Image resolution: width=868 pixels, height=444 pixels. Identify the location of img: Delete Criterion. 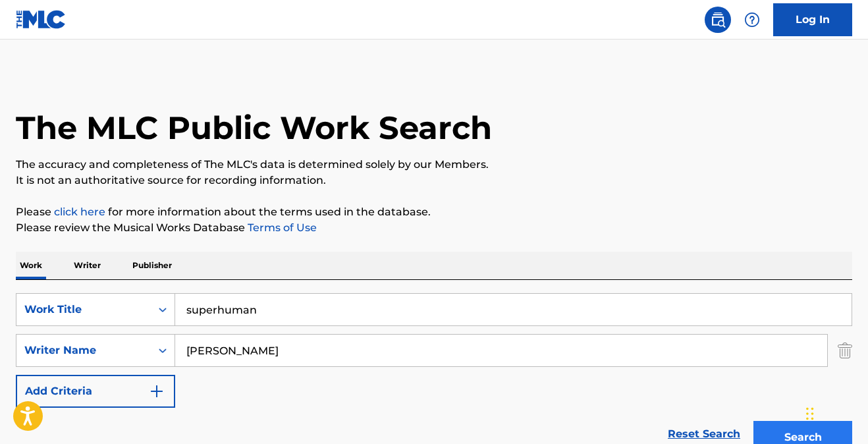
(846, 351).